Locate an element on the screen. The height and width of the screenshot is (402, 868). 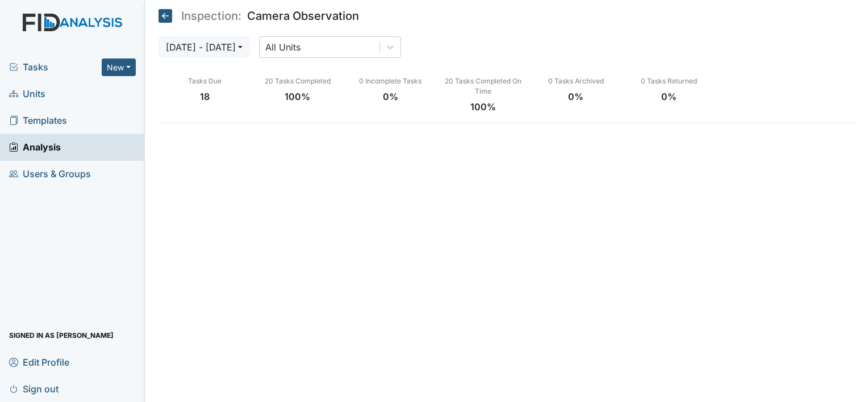
div: Tasks Due is located at coordinates (205, 81).